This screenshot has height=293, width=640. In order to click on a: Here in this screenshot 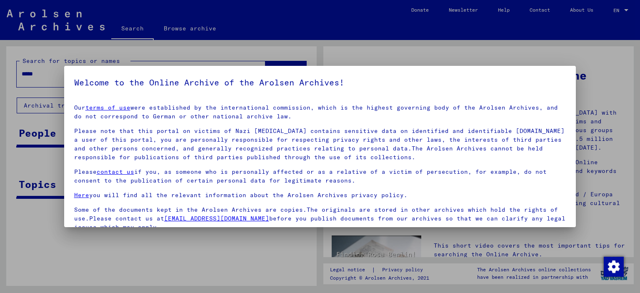, I will do `click(82, 195)`.